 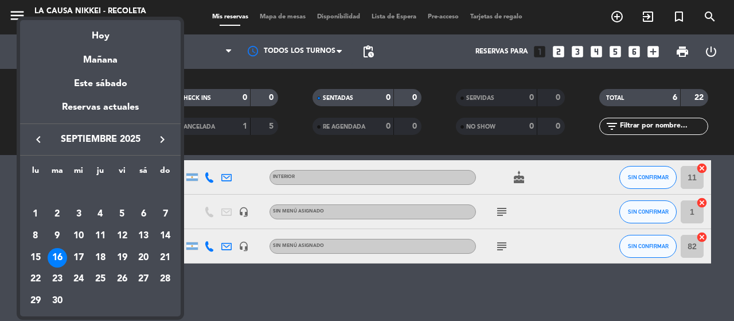 I want to click on div: 12, so click(x=122, y=236).